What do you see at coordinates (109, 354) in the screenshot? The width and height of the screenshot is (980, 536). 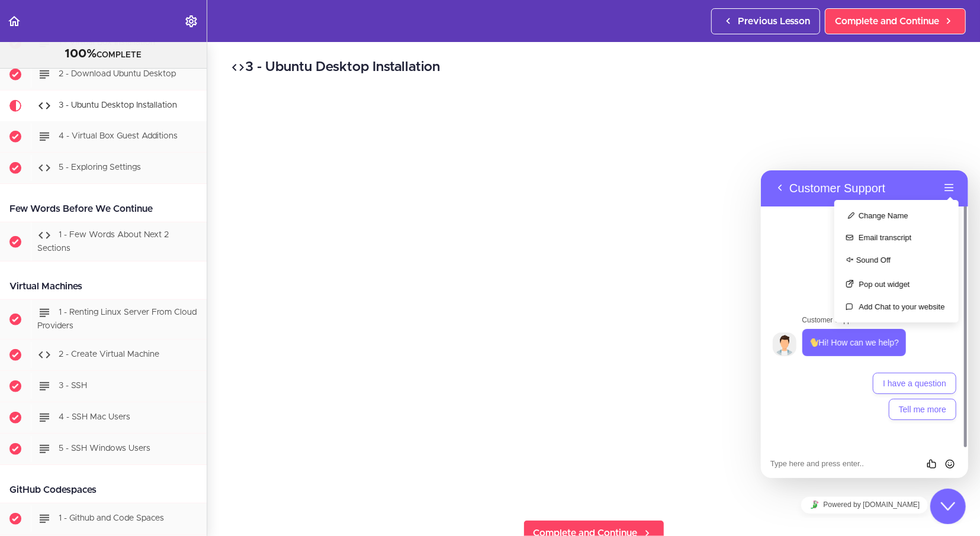 I see `span: 2 - Create Virtual Machine` at bounding box center [109, 354].